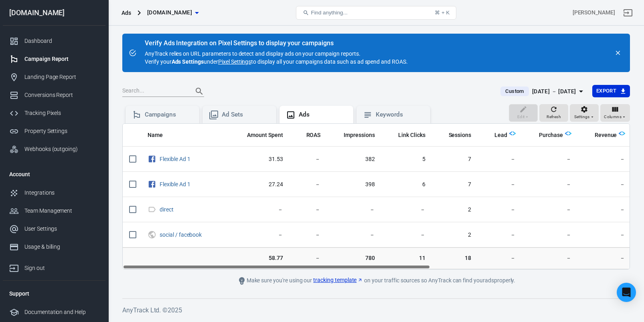  Describe the element at coordinates (611, 91) in the screenshot. I see `button: Export` at that location.